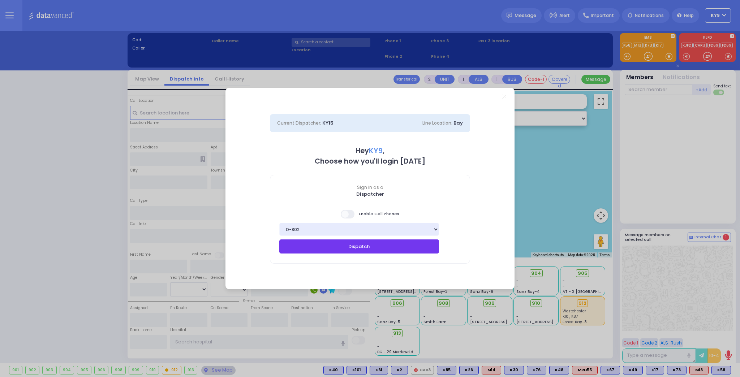 This screenshot has width=740, height=377. Describe the element at coordinates (504, 96) in the screenshot. I see `a: Close` at that location.